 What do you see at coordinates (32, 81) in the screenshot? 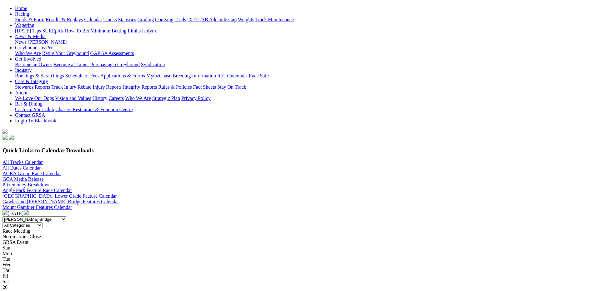
I see `a: Care & Integrity` at bounding box center [32, 81].